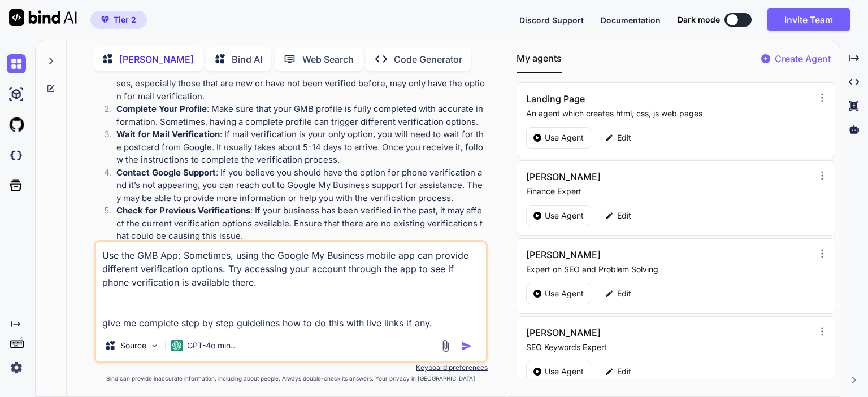 The image size is (868, 397). Describe the element at coordinates (669, 347) in the screenshot. I see `p: SEO Keywords Expert` at that location.